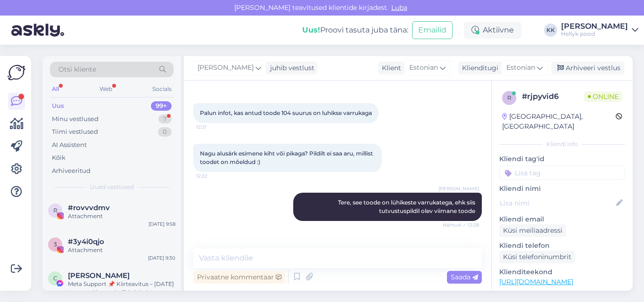 The height and width of the screenshot is (302, 644). What do you see at coordinates (71, 171) in the screenshot?
I see `div: Arhiveeritud` at bounding box center [71, 171].